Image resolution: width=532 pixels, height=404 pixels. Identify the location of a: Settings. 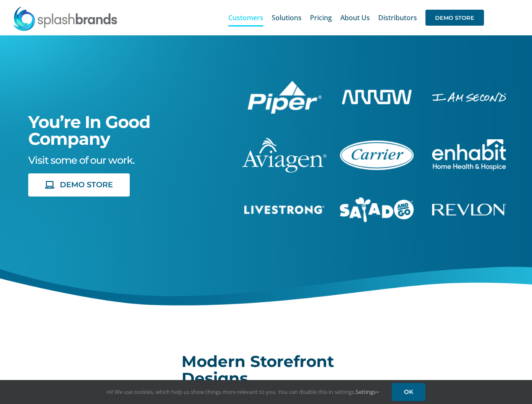
(368, 392).